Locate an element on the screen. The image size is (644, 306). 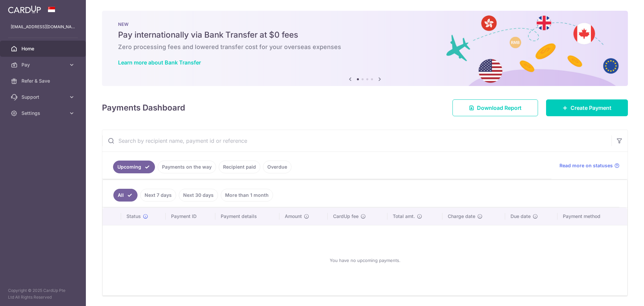
img: Bank transfer banner is located at coordinates (365, 48).